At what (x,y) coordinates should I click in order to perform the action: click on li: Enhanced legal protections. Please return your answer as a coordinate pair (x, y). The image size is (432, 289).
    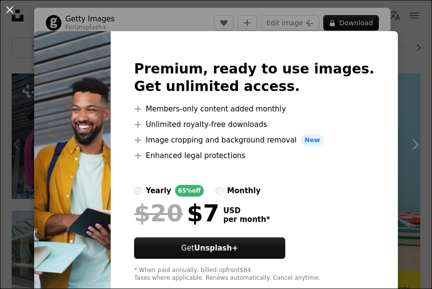
    Looking at the image, I should click on (254, 156).